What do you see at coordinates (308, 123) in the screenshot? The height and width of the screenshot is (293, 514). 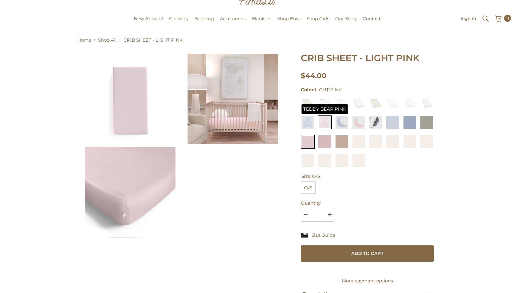 I see `img: CRIB SHEET - TEDDY BEAR BLUE Swatch` at bounding box center [308, 123].